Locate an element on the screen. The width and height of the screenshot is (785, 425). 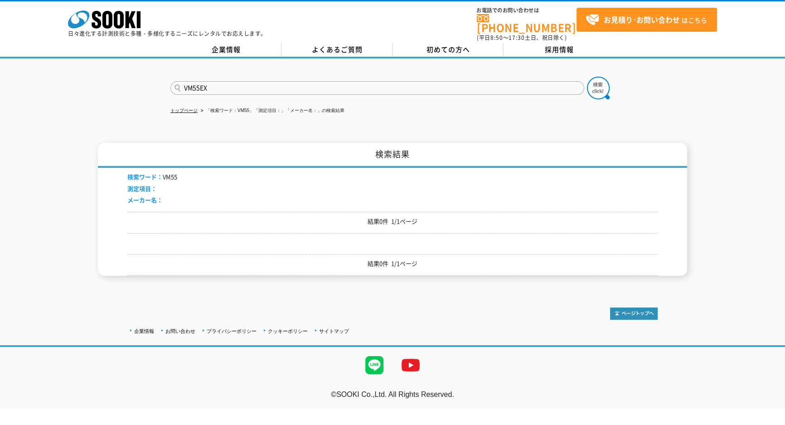
a: クッキーポリシー is located at coordinates (288, 331).